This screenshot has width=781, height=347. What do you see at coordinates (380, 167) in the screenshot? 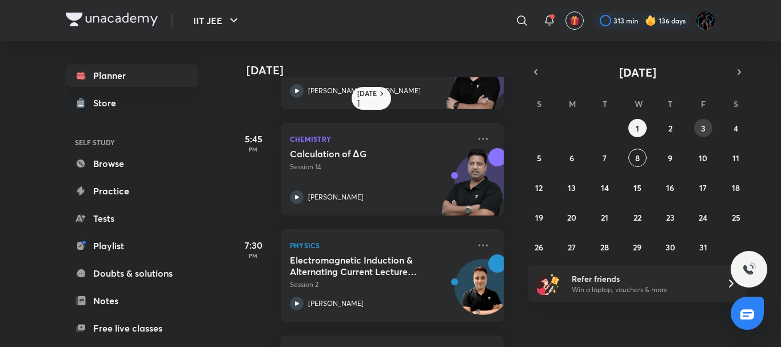
I see `p: Session 14` at bounding box center [380, 167].